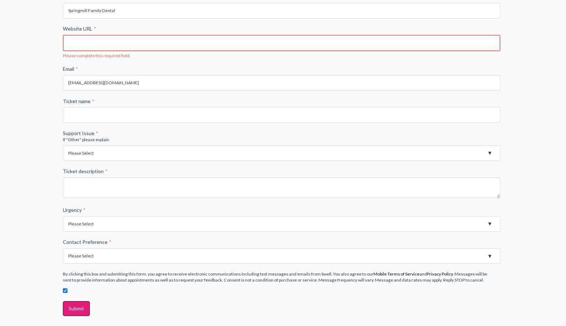 This screenshot has height=326, width=566. I want to click on span: Contact Preference, so click(85, 241).